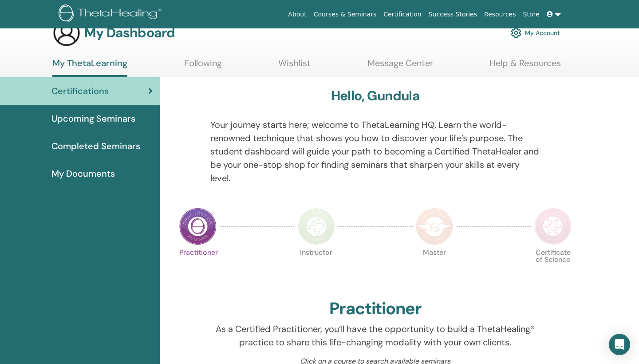  What do you see at coordinates (553, 226) in the screenshot?
I see `img: Certificate of Science` at bounding box center [553, 226].